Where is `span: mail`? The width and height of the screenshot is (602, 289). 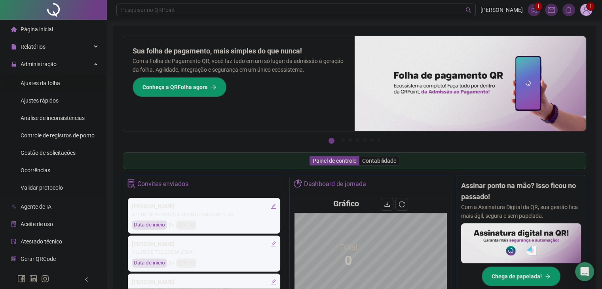
span: mail is located at coordinates (551, 10).